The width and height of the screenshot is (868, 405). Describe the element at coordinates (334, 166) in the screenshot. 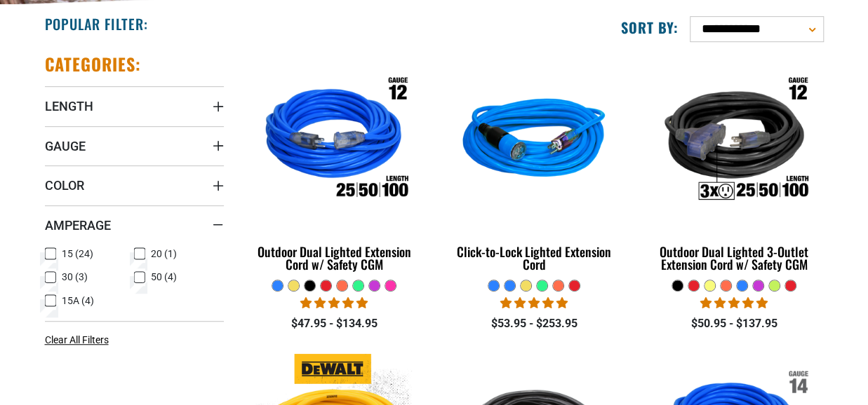

I see `a: Outdoor Dual Lighted Extension Cord w/ Safety CGM Outdoor Dual Lighted Extension Cord w/ Safety CGM` at that location.